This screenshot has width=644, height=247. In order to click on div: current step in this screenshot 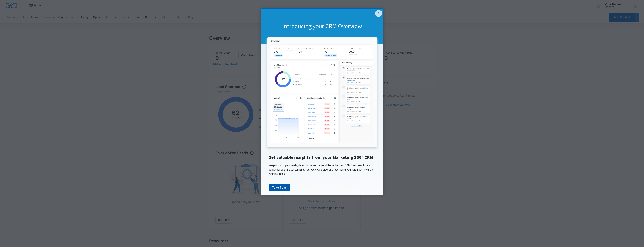, I will do `click(322, 8)`.